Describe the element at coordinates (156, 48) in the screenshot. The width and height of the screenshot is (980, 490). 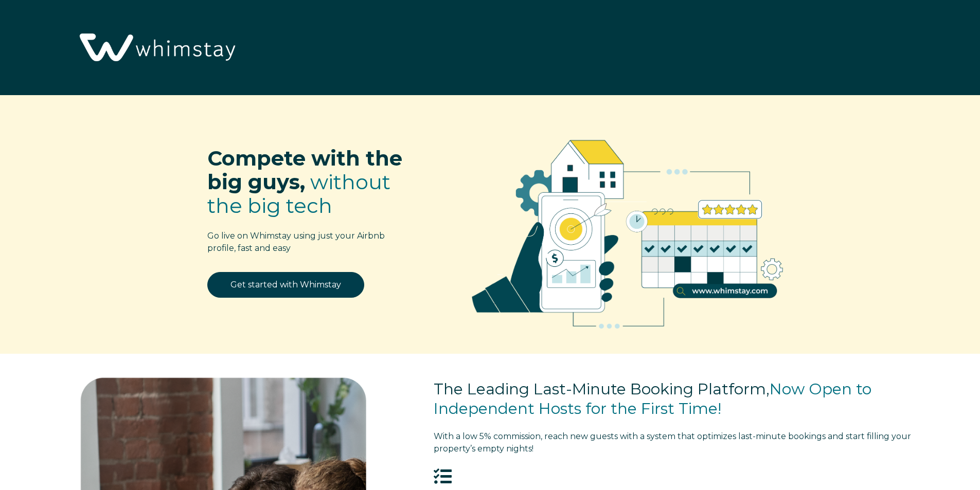
I see `img: Whimstay Logo-02 1` at that location.